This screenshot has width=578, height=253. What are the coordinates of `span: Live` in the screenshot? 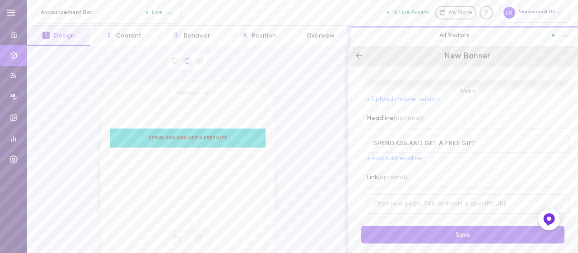 It's located at (154, 12).